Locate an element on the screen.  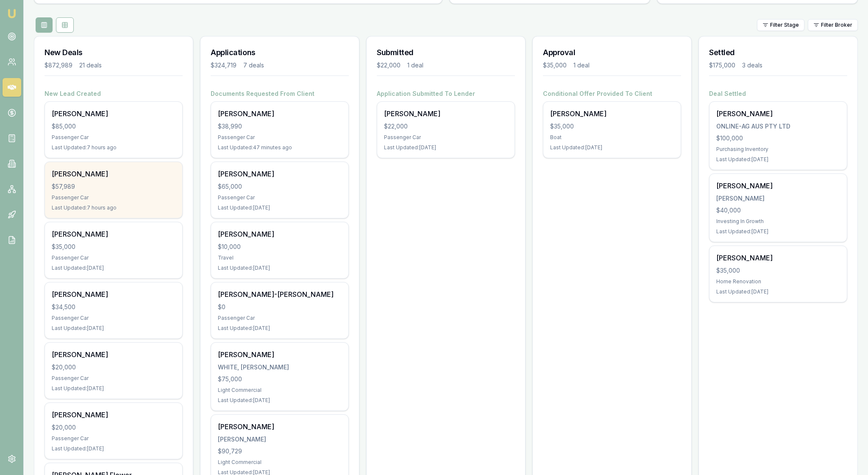
h4: New Lead Created is located at coordinates (113, 94).